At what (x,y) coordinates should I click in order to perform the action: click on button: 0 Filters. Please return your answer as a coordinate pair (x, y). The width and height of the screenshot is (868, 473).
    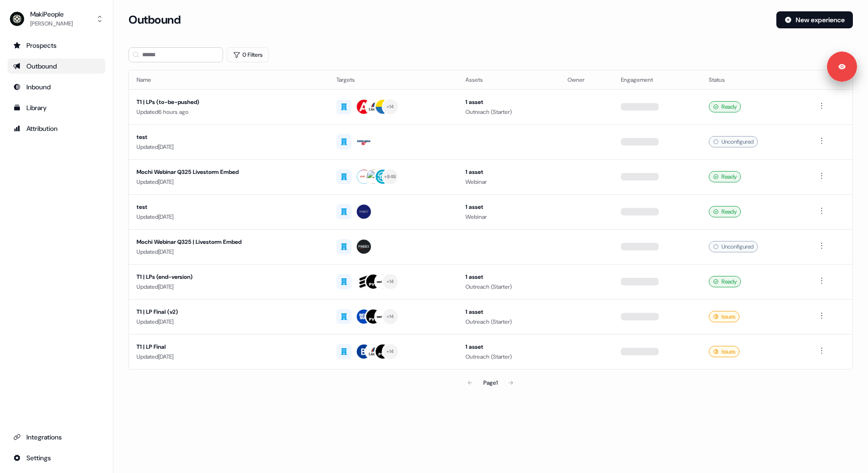
    Looking at the image, I should click on (247, 55).